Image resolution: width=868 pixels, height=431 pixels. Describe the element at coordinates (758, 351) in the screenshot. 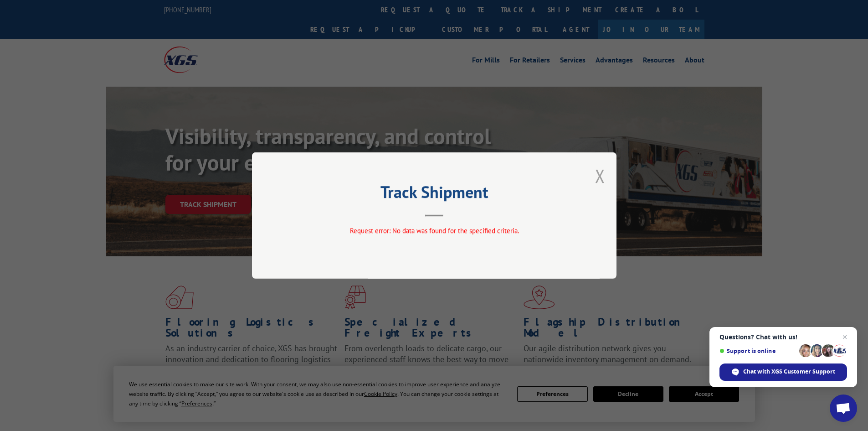

I see `span: Support is online` at that location.